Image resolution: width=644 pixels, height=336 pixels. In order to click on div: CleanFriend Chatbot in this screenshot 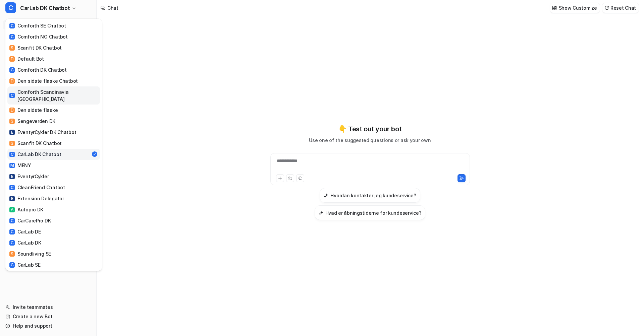, I will do `click(37, 187)`.